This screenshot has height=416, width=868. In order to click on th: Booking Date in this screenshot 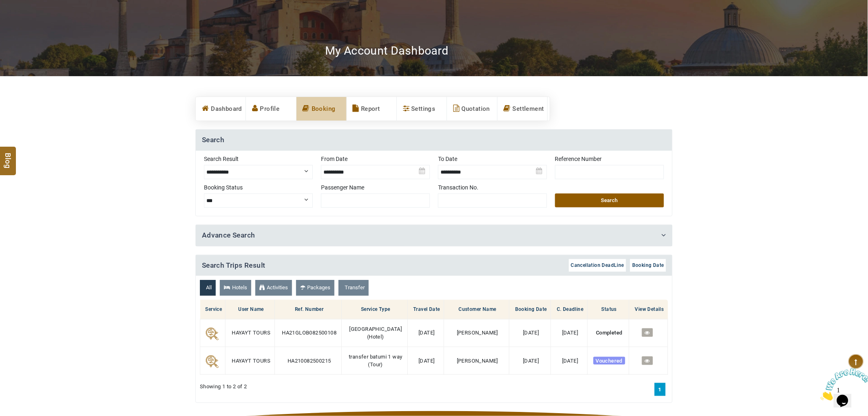, I will do `click(530, 310)`.